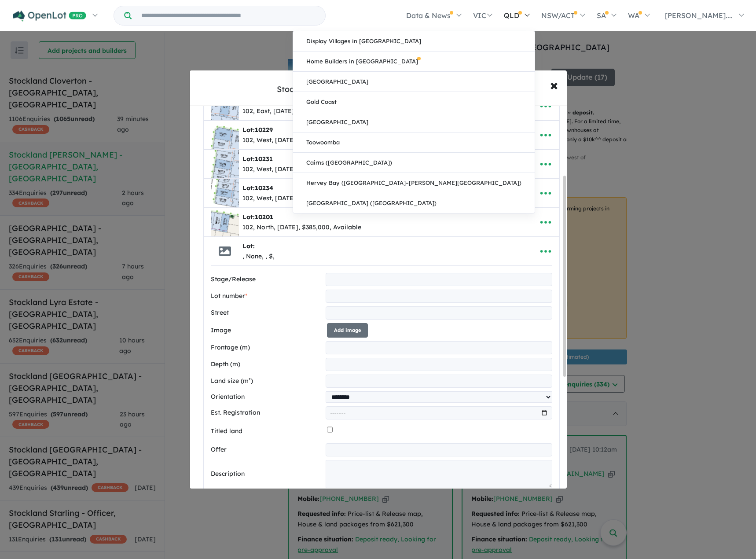 The image size is (756, 559). What do you see at coordinates (225, 106) in the screenshot?
I see `img: Stockland%20Harpley%20-%20Werribee%20-%20Lot%2010226___1757049393.jpg` at bounding box center [225, 106].